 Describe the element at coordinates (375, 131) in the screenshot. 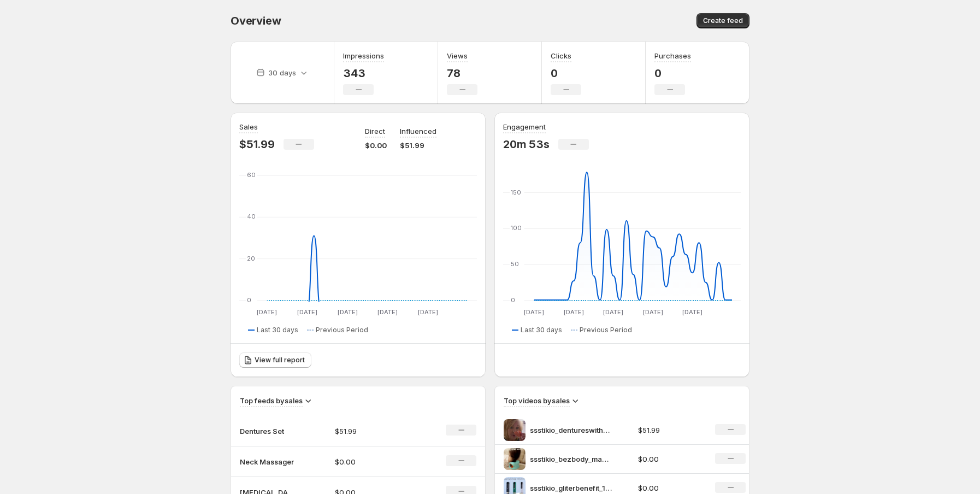

I see `p: Direct` at that location.